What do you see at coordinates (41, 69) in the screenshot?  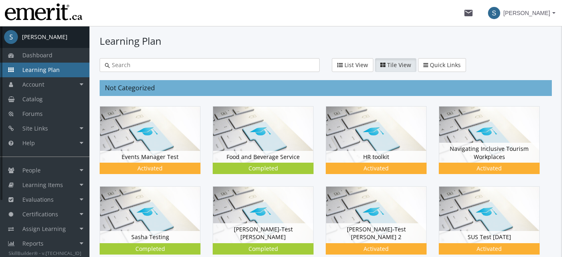 I see `span: Learning Plan` at bounding box center [41, 69].